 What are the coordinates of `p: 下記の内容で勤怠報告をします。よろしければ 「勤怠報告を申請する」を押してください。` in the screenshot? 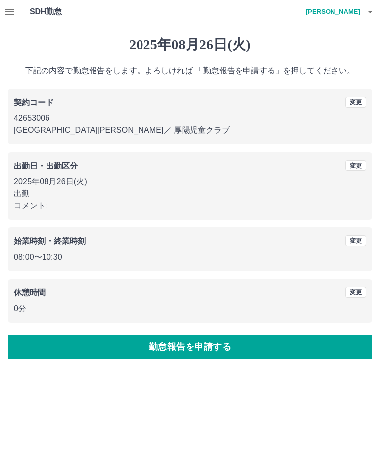 It's located at (190, 71).